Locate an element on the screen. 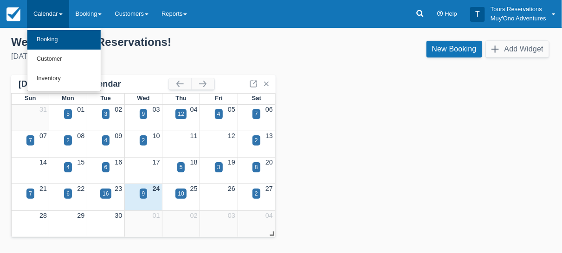 The height and width of the screenshot is (253, 562). a: 19 is located at coordinates (232, 162).